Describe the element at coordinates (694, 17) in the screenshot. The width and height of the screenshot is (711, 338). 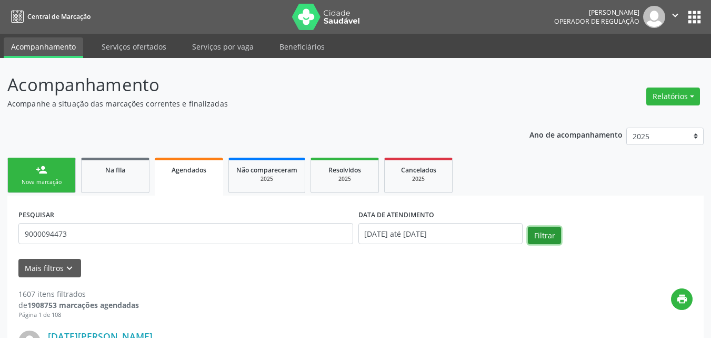
I see `button: apps` at that location.